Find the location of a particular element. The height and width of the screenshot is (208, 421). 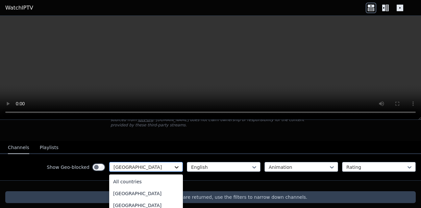

div: All countries is located at coordinates (146, 182).